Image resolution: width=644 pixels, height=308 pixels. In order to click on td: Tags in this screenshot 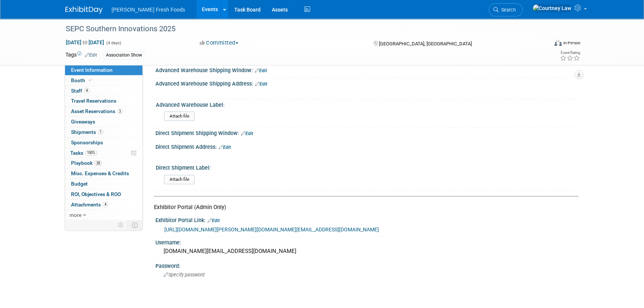, I will do `click(81, 55)`.